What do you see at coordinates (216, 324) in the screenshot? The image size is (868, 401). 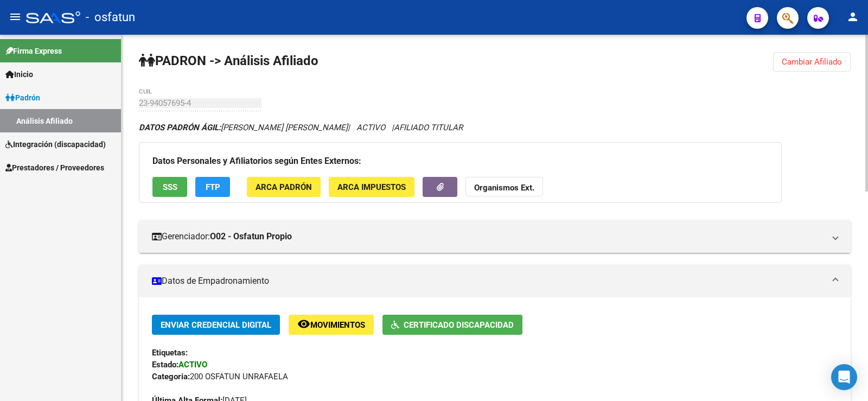 I see `button: Enviar Credencial Digital` at bounding box center [216, 324].